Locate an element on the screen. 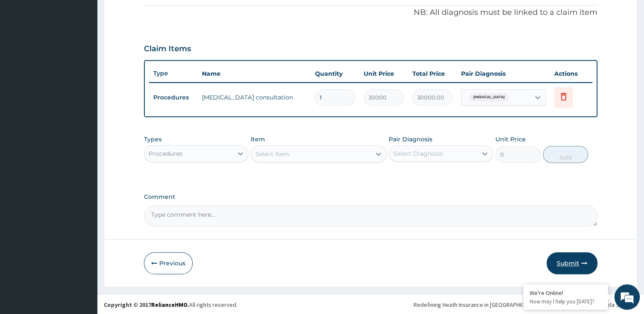 The image size is (644, 314). label: Comment is located at coordinates (371, 197).